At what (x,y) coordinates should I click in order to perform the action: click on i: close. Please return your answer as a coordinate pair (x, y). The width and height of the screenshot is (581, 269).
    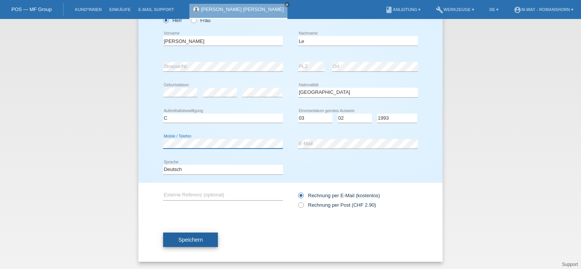
    Looking at the image, I should click on (287, 5).